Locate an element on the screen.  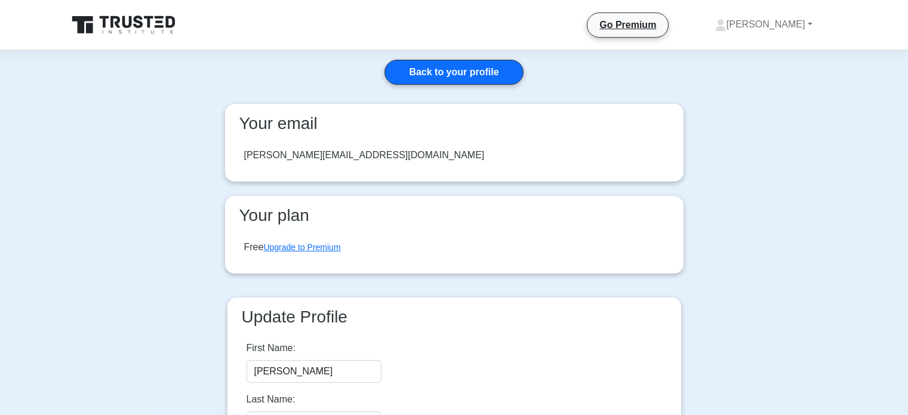
div: Free is located at coordinates (293, 247).